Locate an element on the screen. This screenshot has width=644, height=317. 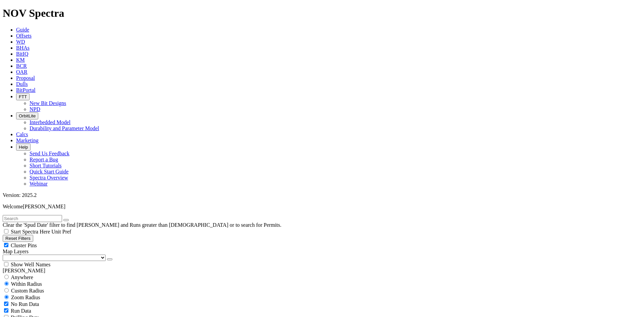
span: Unit Pref is located at coordinates (61, 231).